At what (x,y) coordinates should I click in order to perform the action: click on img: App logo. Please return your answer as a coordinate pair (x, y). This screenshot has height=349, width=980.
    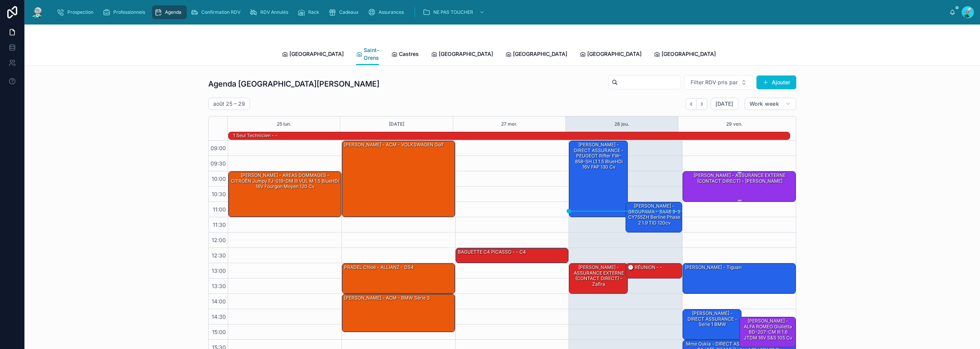
    Looking at the image, I should click on (37, 12).